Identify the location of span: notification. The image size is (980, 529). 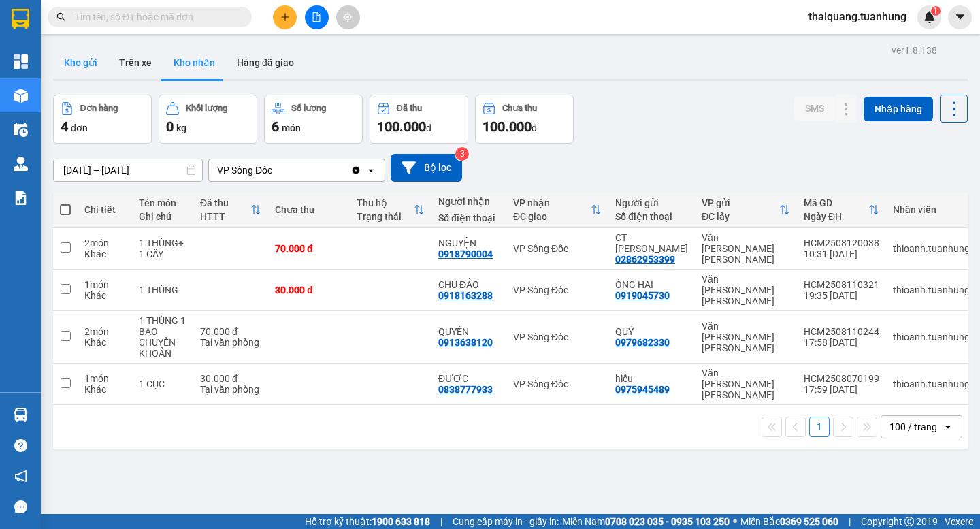
(20, 476).